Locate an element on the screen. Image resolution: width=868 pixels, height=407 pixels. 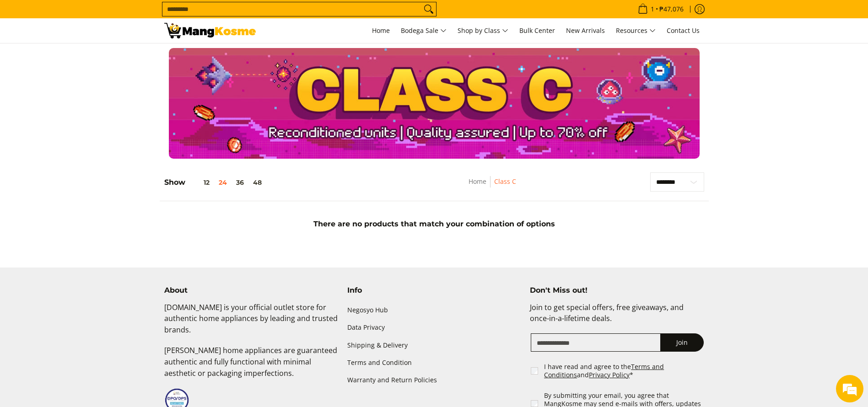
a: Resources is located at coordinates (636, 30).